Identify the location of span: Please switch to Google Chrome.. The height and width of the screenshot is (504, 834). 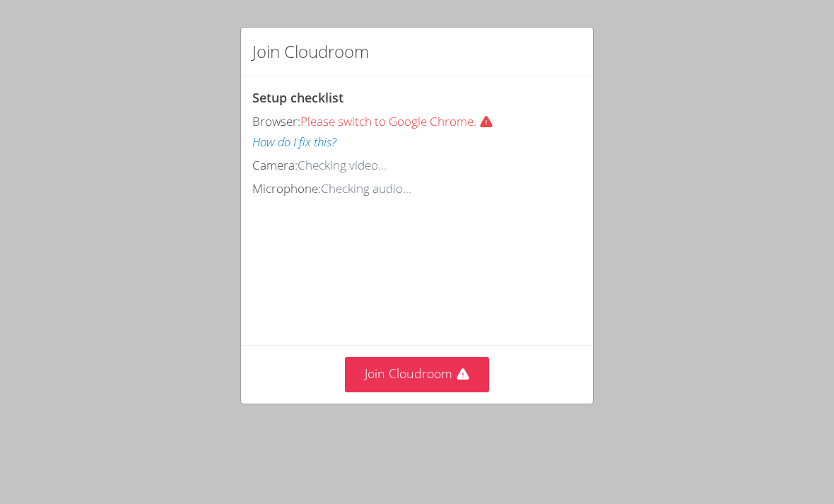
(399, 121).